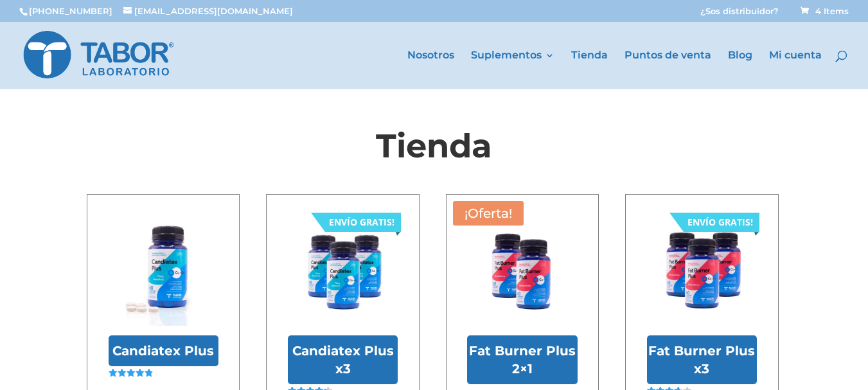 This screenshot has width=868, height=390. I want to click on div: Valorado en 4.85 de 5, so click(130, 373).